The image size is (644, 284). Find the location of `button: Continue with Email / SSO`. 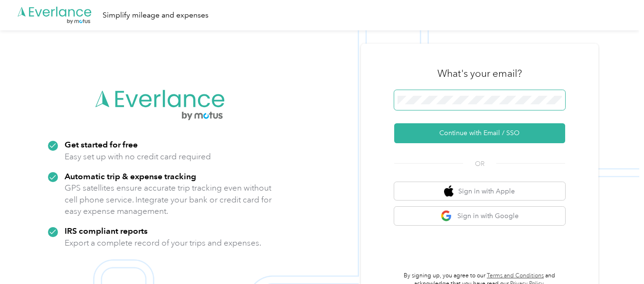

button: Continue with Email / SSO is located at coordinates (480, 133).